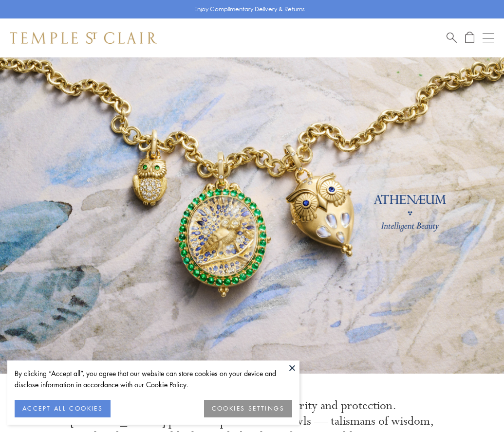  What do you see at coordinates (488, 38) in the screenshot?
I see `button: Open navigation` at bounding box center [488, 38].